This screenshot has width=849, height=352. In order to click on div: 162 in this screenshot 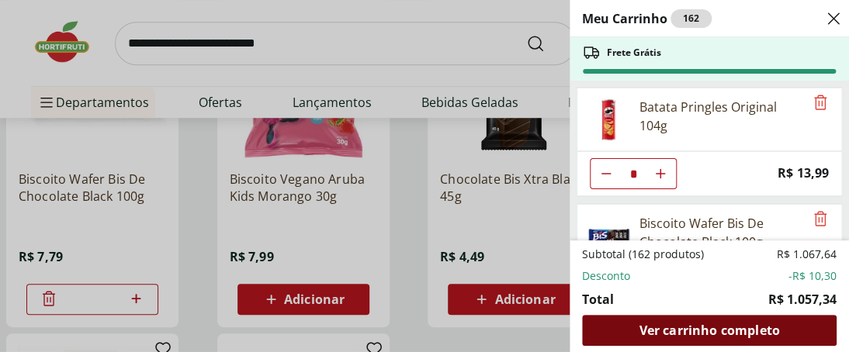, I will do `click(691, 19)`.